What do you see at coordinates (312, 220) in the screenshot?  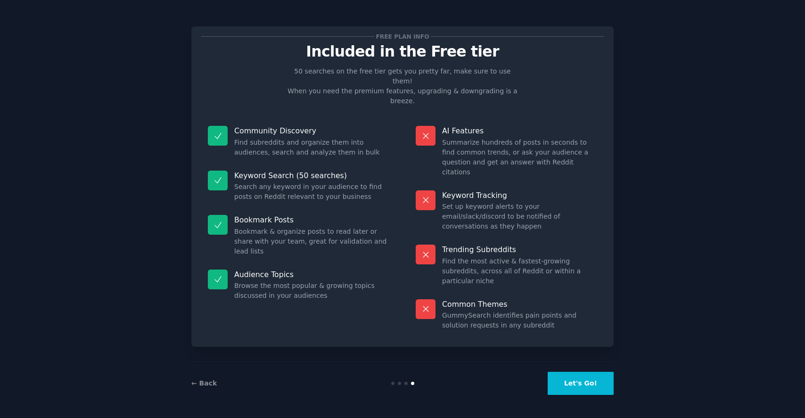 I see `p: Bookmark Posts` at bounding box center [312, 220].